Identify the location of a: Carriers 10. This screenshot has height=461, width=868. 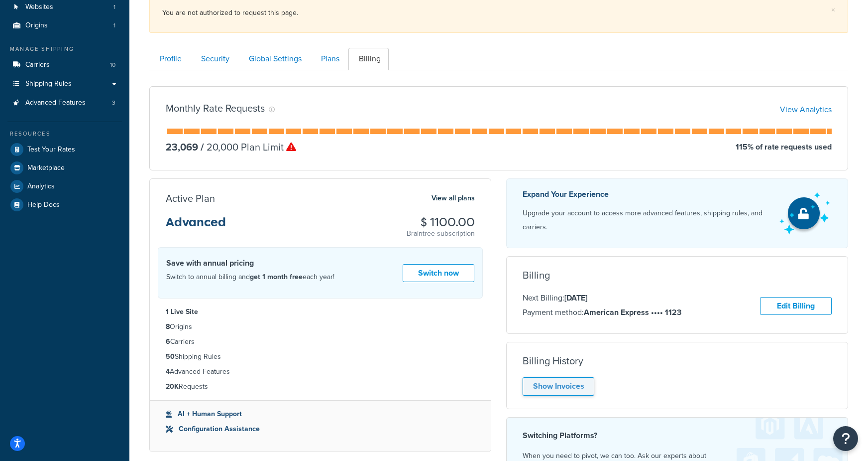
(65, 65).